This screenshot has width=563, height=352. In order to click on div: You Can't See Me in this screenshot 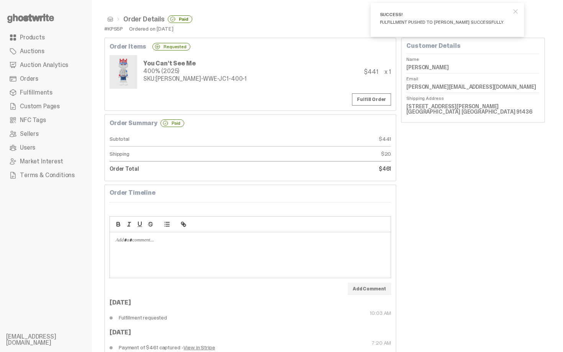, I will do `click(195, 64)`.